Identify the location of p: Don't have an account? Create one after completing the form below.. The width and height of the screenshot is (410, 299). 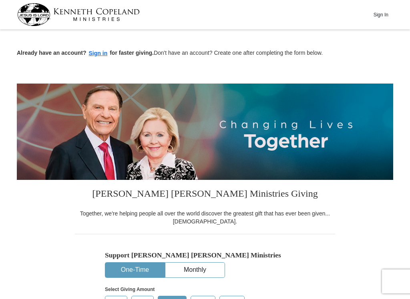
(205, 53).